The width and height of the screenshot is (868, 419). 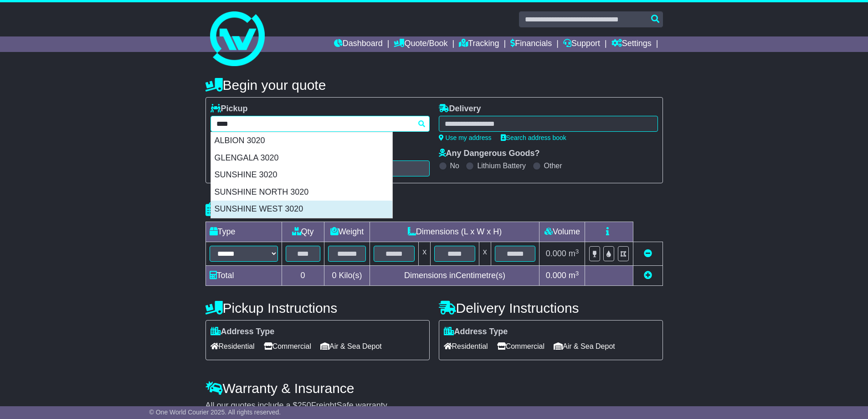 What do you see at coordinates (347, 276) in the screenshot?
I see `td: Kilo(s)` at bounding box center [347, 276].